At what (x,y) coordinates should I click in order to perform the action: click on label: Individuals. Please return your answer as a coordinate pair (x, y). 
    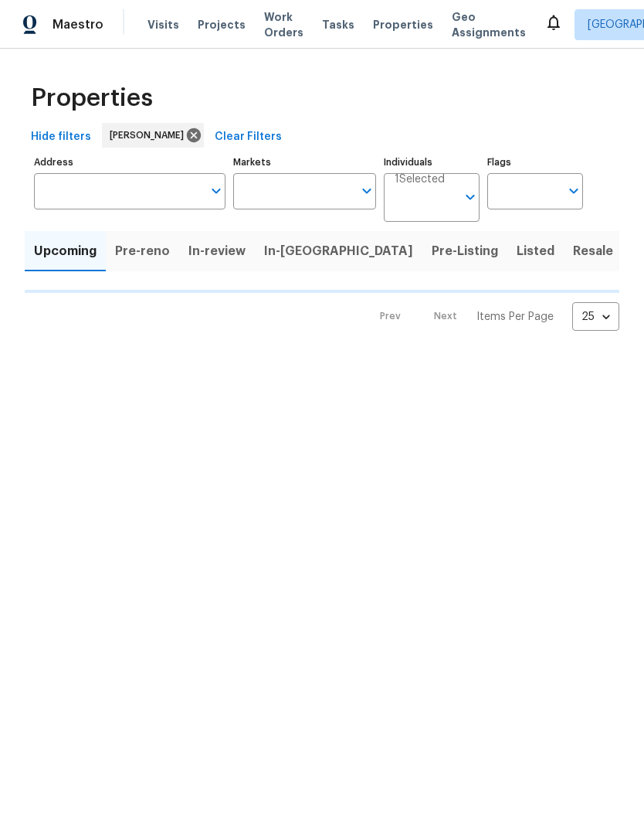
    Looking at the image, I should click on (432, 163).